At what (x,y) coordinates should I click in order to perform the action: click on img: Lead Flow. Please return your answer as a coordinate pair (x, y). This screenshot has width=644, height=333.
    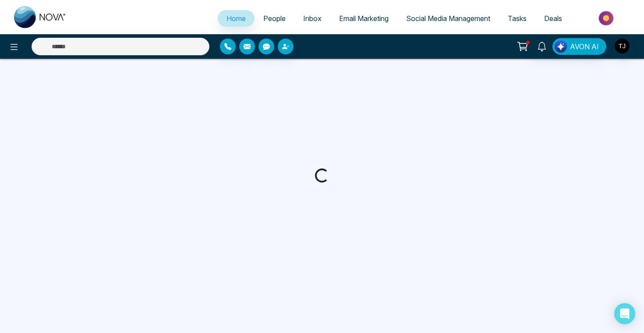
    Looking at the image, I should click on (561, 46).